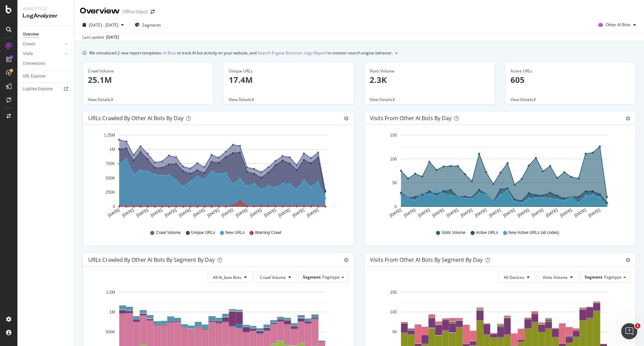  I want to click on div: Crawls, so click(29, 44).